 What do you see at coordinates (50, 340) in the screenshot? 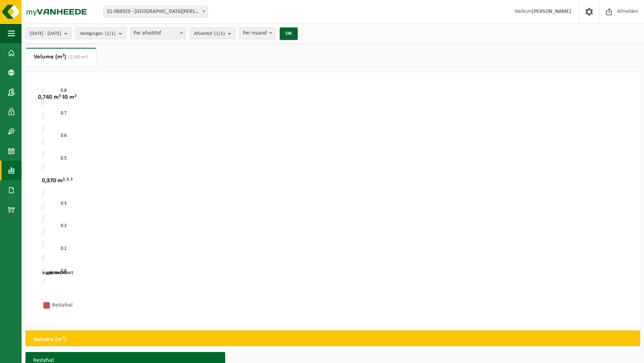
I see `h2: Volume (m³)` at bounding box center [50, 340].